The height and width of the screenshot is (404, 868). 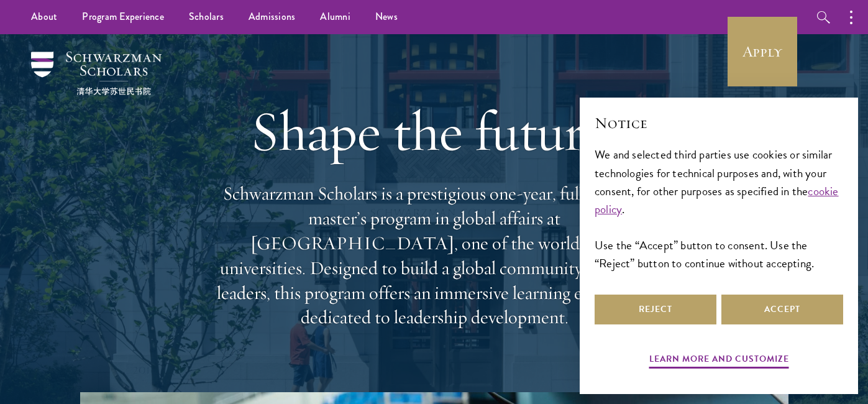 What do you see at coordinates (97, 74) in the screenshot?
I see `img: Schwarzman Scholars` at bounding box center [97, 74].